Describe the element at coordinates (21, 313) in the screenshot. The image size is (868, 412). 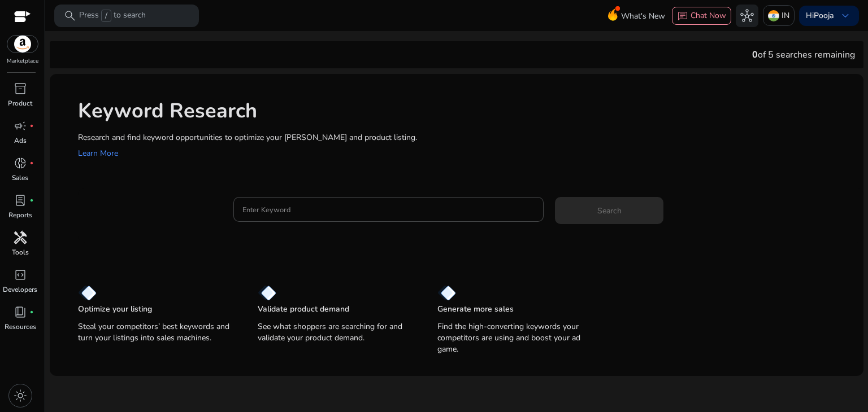
I see `span: book_4` at that location.